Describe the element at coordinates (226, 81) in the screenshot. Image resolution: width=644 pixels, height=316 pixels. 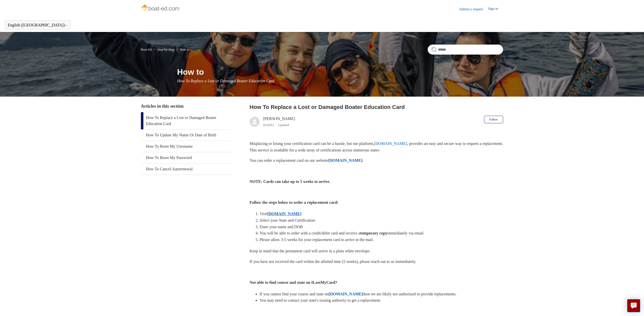
I see `span: How To Replace a Lost or Damaged Boater Education Card` at that location.